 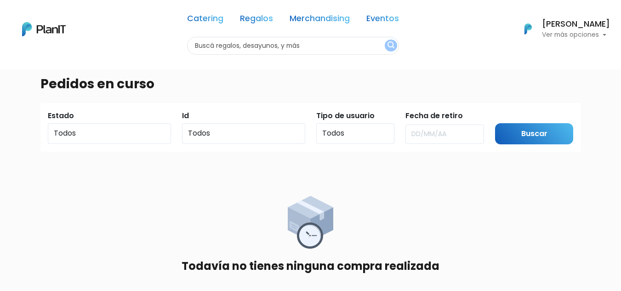 I want to click on label: Id, so click(x=185, y=116).